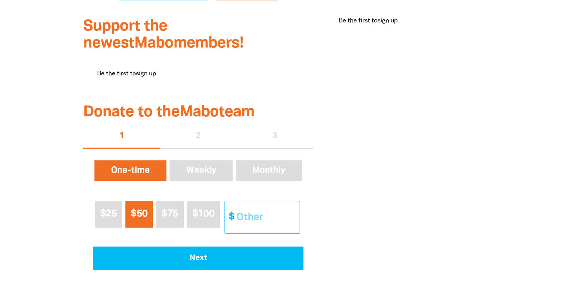 The width and height of the screenshot is (569, 308). What do you see at coordinates (169, 214) in the screenshot?
I see `span: $75` at bounding box center [169, 214].